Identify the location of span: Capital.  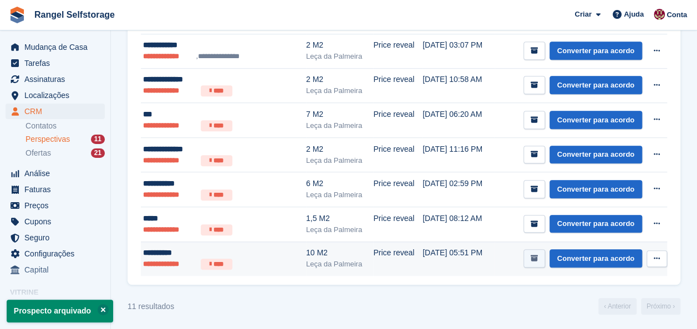
(58, 270).